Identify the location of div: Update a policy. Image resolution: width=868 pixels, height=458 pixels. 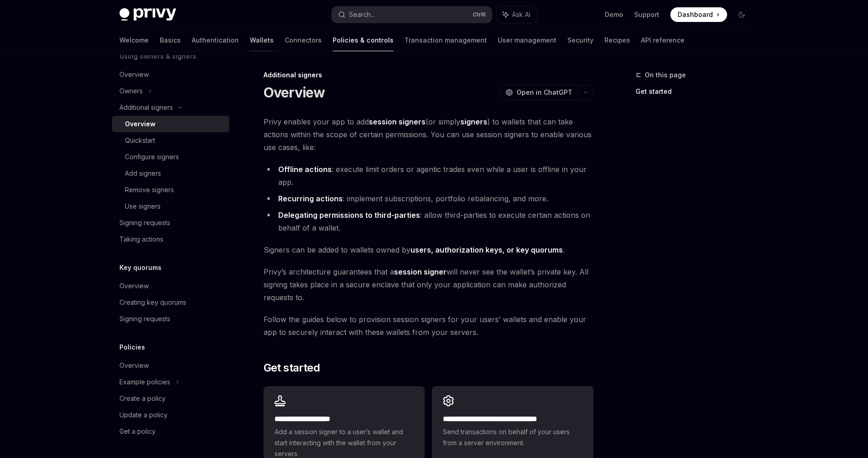
(143, 415).